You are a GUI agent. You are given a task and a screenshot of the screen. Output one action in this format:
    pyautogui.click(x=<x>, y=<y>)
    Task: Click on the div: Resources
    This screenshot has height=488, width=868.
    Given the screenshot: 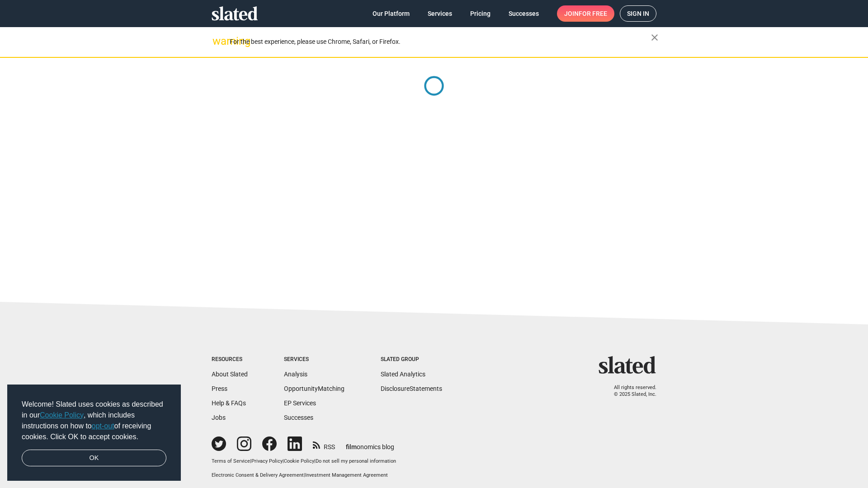 What is the action you would take?
    pyautogui.click(x=230, y=359)
    